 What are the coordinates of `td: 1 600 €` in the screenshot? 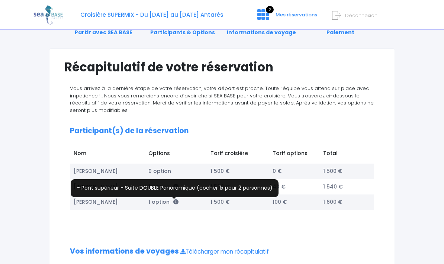 It's located at (343, 202).